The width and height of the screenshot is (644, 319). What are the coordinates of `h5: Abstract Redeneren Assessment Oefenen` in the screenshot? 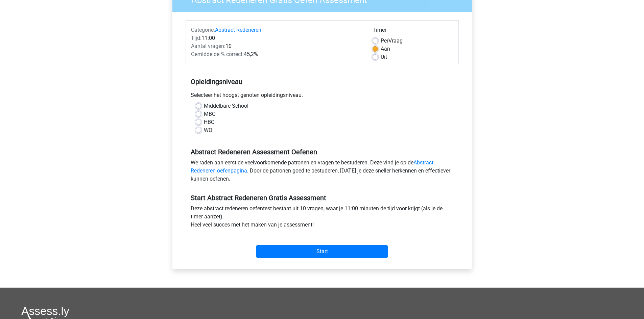 It's located at (322, 152).